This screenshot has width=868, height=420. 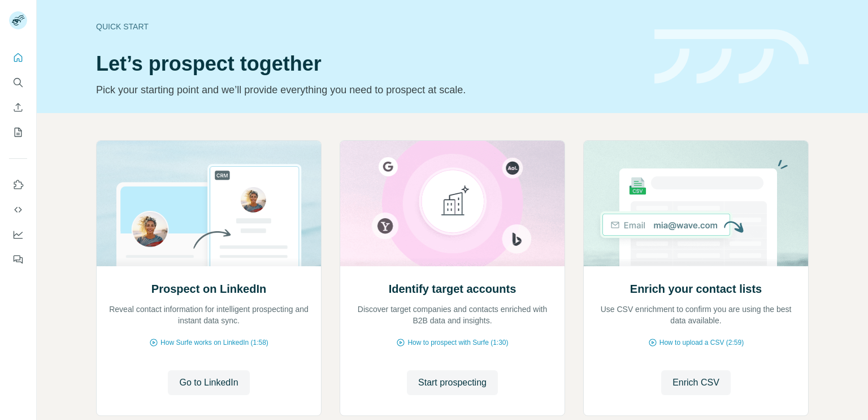 What do you see at coordinates (695, 204) in the screenshot?
I see `img: Enrich your contact lists` at bounding box center [695, 204].